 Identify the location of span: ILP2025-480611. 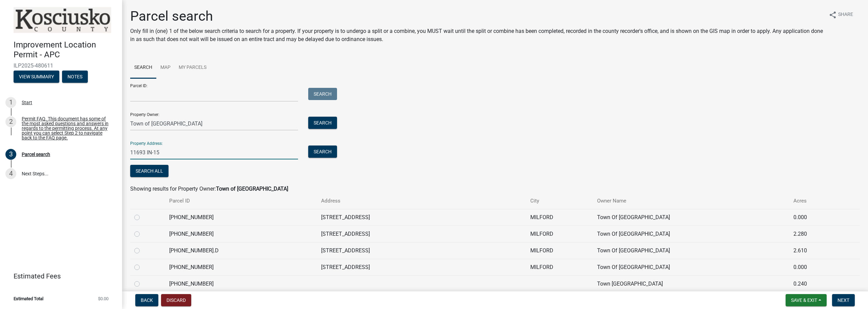
(61, 65).